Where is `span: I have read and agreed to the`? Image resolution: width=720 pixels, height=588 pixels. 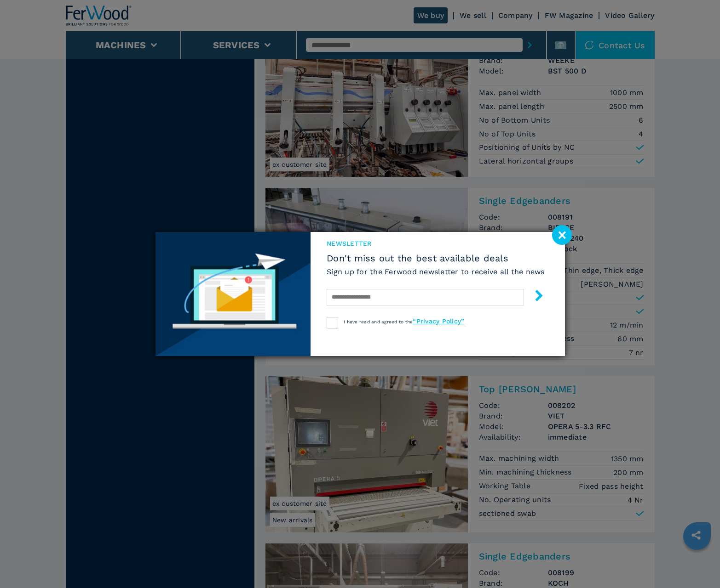
span: I have read and agreed to the is located at coordinates (404, 321).